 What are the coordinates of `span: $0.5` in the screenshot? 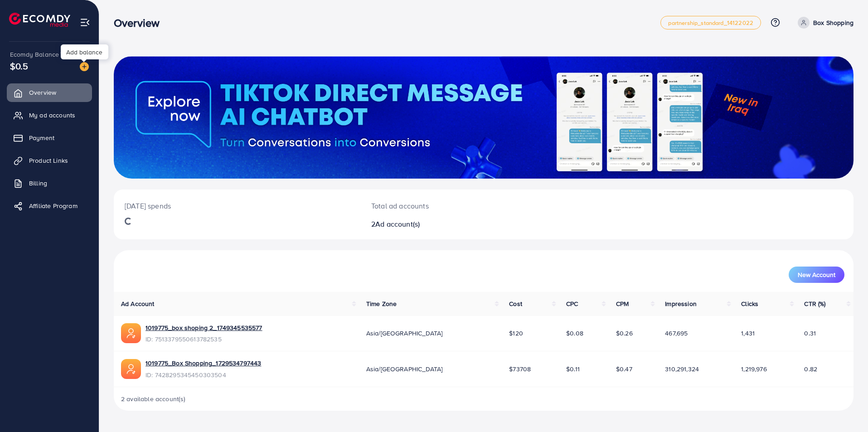 It's located at (19, 66).